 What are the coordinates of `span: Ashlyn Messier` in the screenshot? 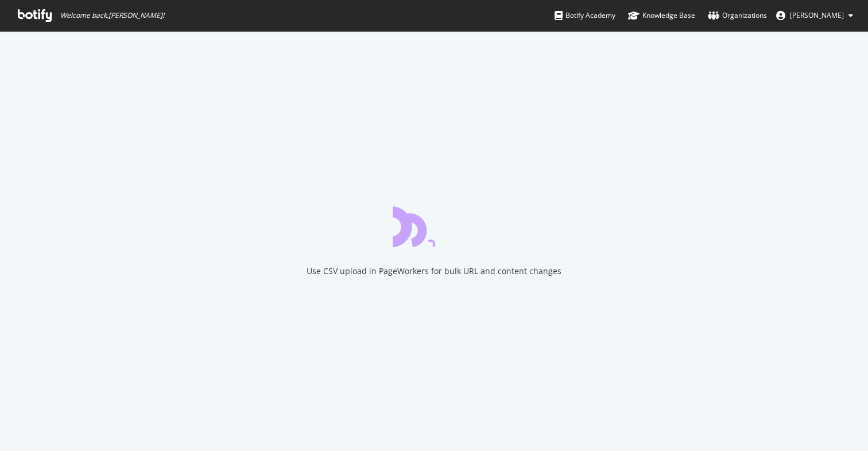 It's located at (817, 15).